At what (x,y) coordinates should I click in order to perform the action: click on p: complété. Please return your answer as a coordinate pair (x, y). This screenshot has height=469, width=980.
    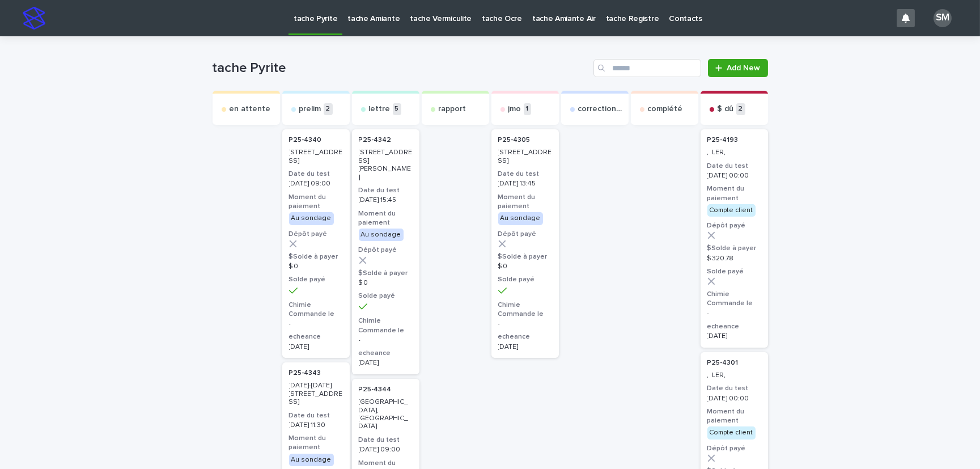
    Looking at the image, I should click on (666, 109).